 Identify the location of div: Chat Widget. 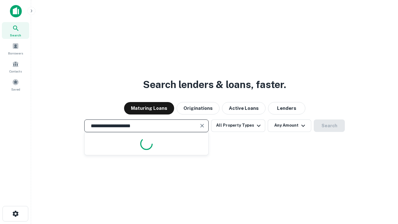
(382, 169).